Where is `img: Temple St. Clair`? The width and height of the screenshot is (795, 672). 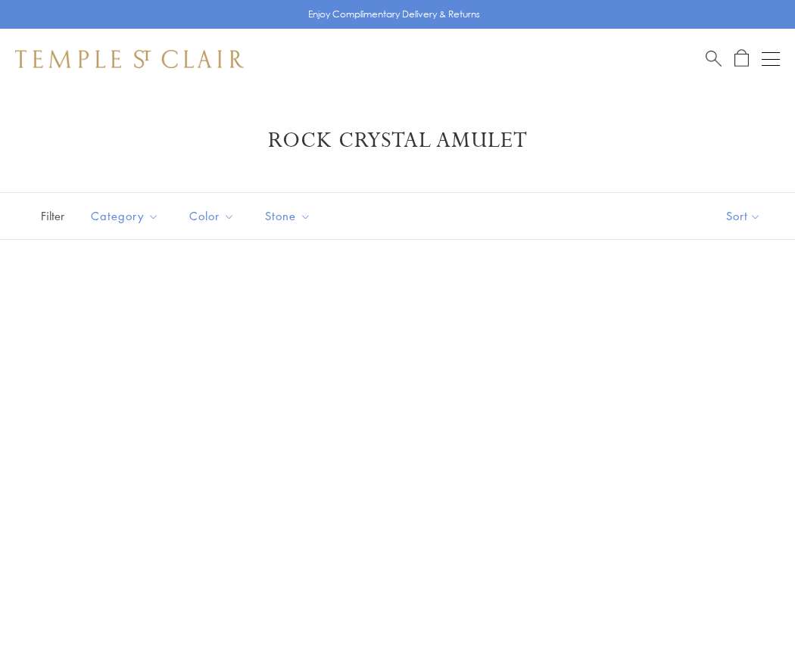
img: Temple St. Clair is located at coordinates (129, 59).